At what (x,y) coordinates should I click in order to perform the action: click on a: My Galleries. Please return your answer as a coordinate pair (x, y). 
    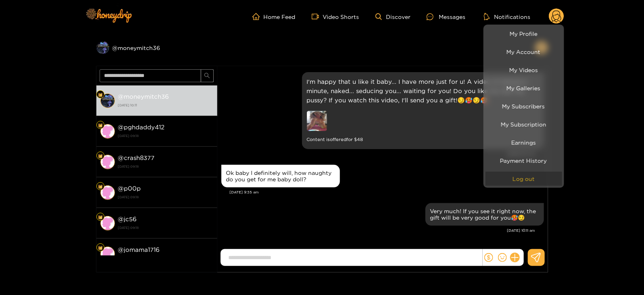
    Looking at the image, I should click on (524, 88).